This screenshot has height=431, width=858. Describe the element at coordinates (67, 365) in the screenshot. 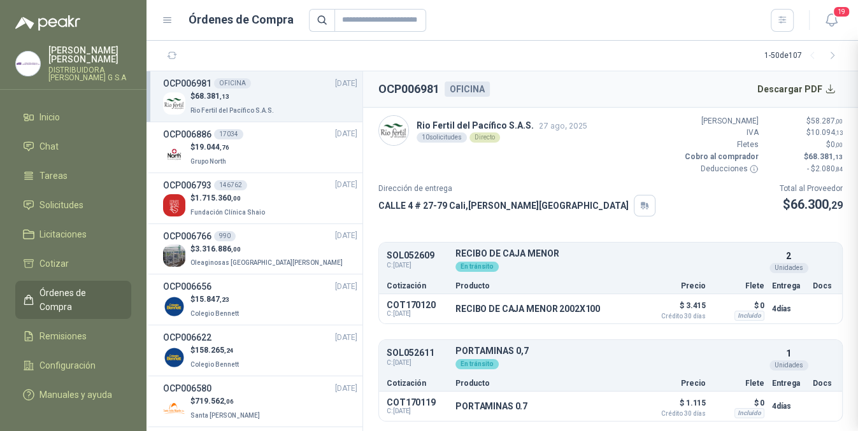

I see `span: Configuración` at that location.